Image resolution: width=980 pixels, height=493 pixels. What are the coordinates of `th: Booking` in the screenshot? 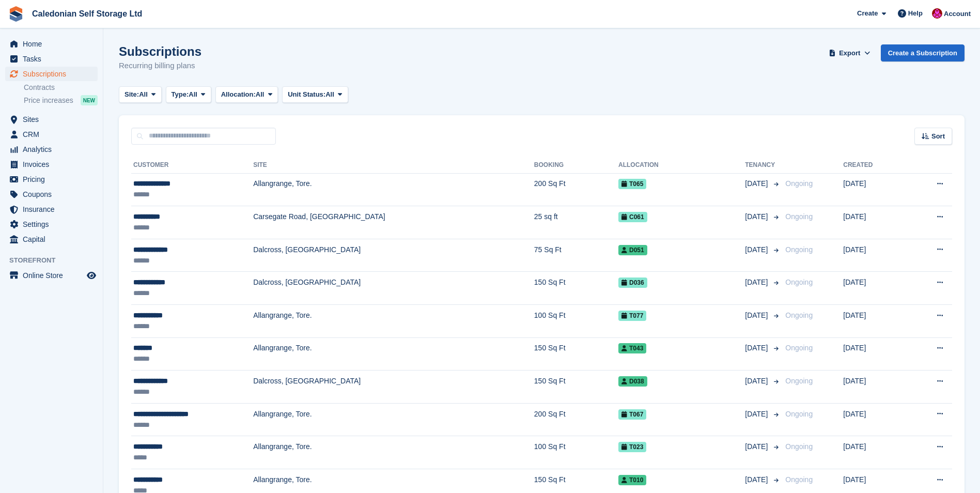 It's located at (576, 165).